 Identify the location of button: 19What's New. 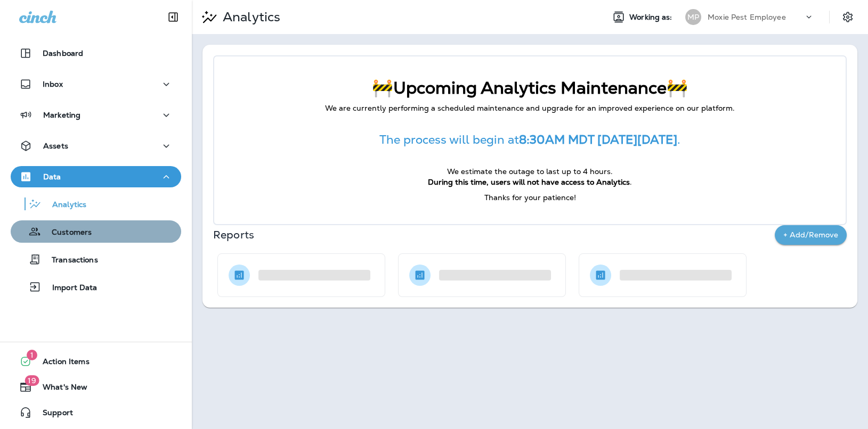
(96, 387).